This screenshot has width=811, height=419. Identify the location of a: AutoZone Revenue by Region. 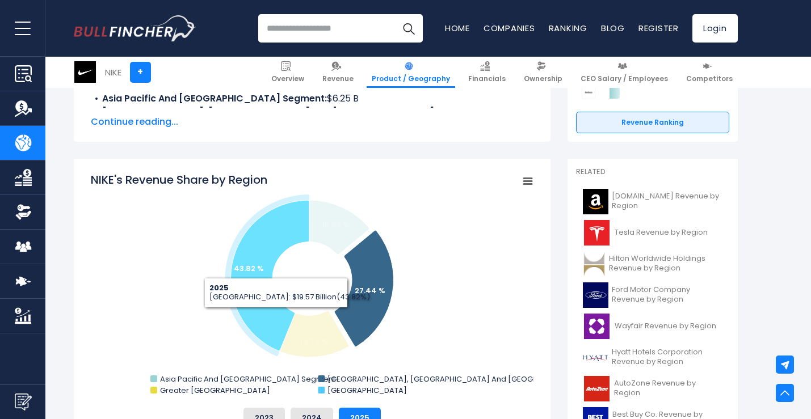
(653, 389).